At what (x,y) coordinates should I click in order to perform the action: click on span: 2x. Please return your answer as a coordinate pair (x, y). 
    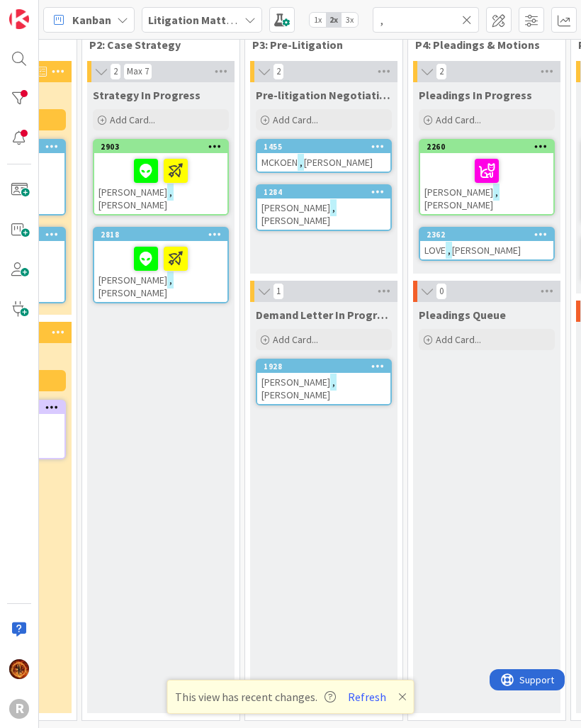
    Looking at the image, I should click on (334, 20).